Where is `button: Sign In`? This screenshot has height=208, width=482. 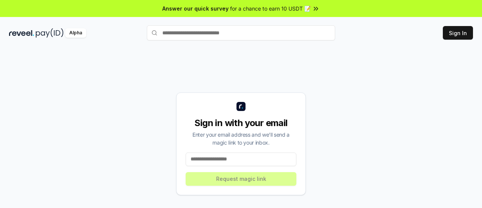
button: Sign In is located at coordinates (458, 33).